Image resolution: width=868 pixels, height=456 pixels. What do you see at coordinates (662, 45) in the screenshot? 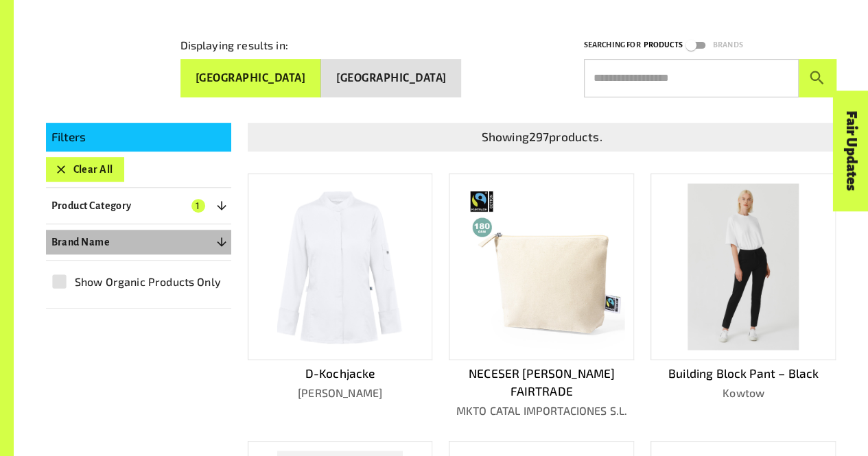
I see `p: Products` at bounding box center [662, 45].